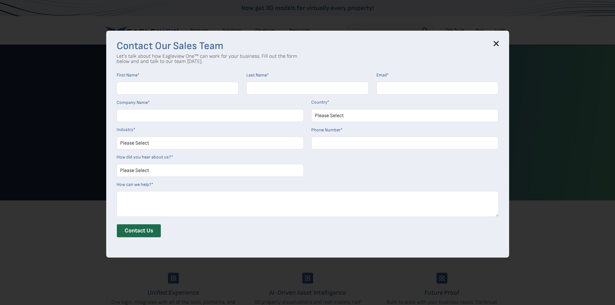 The width and height of the screenshot is (615, 305). What do you see at coordinates (382, 75) in the screenshot?
I see `span: Email` at bounding box center [382, 75].